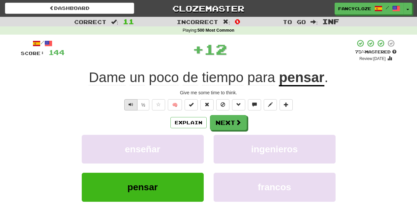 This screenshot has height=211, width=417. Describe the element at coordinates (143, 187) in the screenshot. I see `span: pensar` at that location.